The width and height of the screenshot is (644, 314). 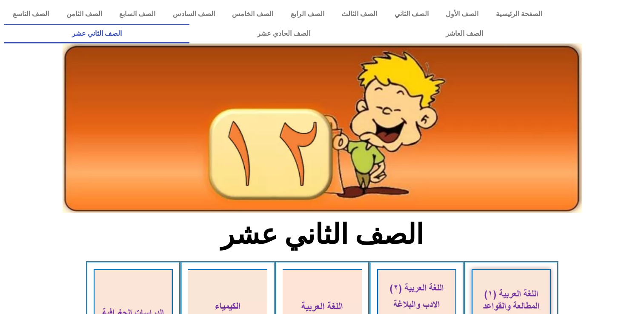 I want to click on a: الصف الحادي عشر, so click(x=283, y=34).